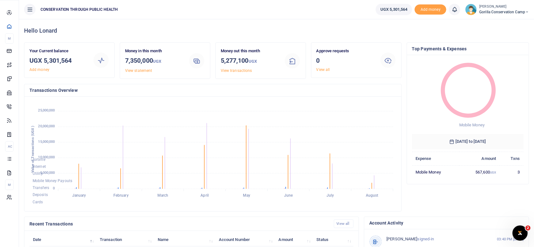 This screenshot has width=534, height=247. Describe the element at coordinates (250, 61) in the screenshot. I see `h3: 5,277,100` at that location.